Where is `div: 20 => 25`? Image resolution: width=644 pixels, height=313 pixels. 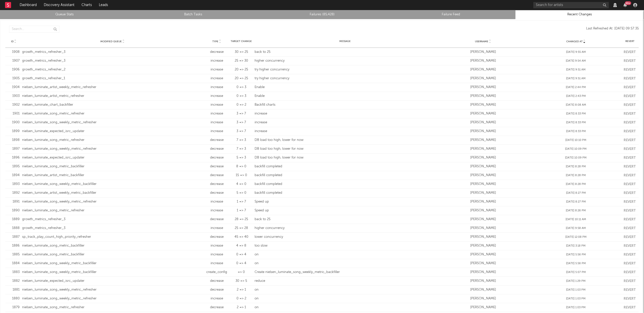 div: 20 => 25 is located at coordinates (241, 70).